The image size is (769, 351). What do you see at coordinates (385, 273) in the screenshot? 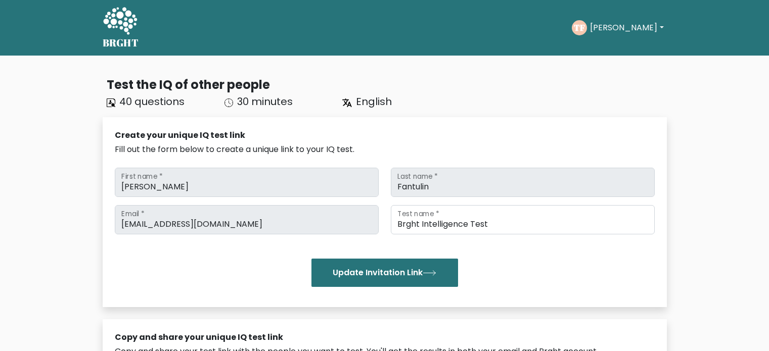
I see `button: Update Invitation Link` at bounding box center [385, 273].